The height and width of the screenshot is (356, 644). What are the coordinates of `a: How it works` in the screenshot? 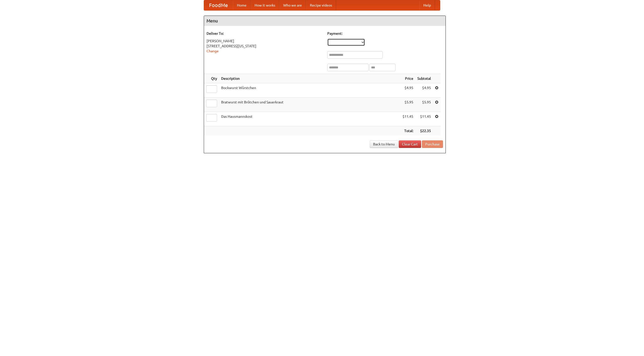 It's located at (265, 5).